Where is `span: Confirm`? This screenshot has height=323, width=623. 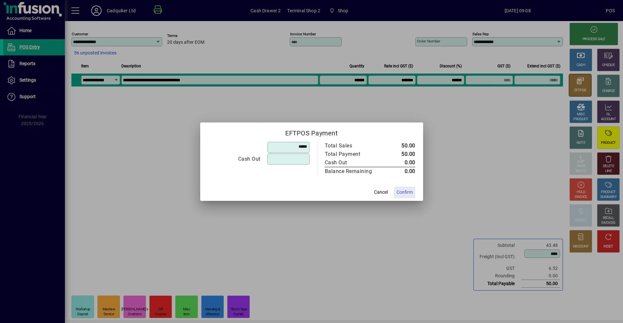 span: Confirm is located at coordinates (405, 192).